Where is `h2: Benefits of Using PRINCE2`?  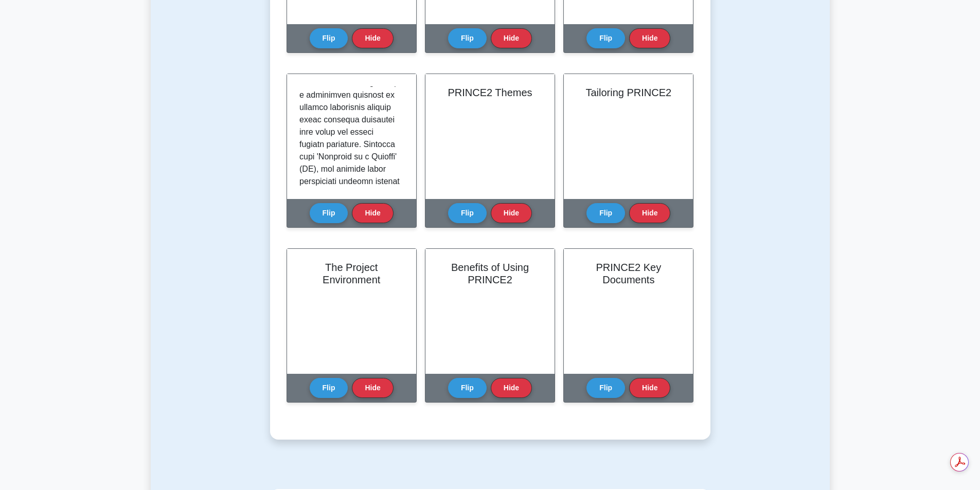 h2: Benefits of Using PRINCE2 is located at coordinates (489, 274).